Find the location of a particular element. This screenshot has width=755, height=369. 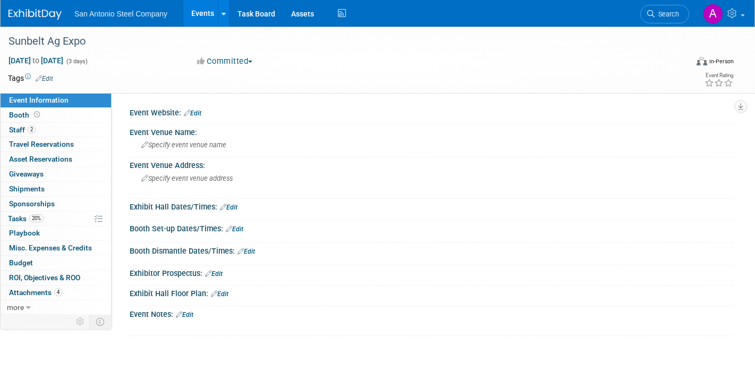

span: 20% is located at coordinates (36, 218).